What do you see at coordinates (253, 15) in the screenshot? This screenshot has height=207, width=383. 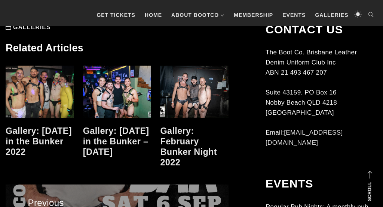 I see `a: Membership` at bounding box center [253, 15].